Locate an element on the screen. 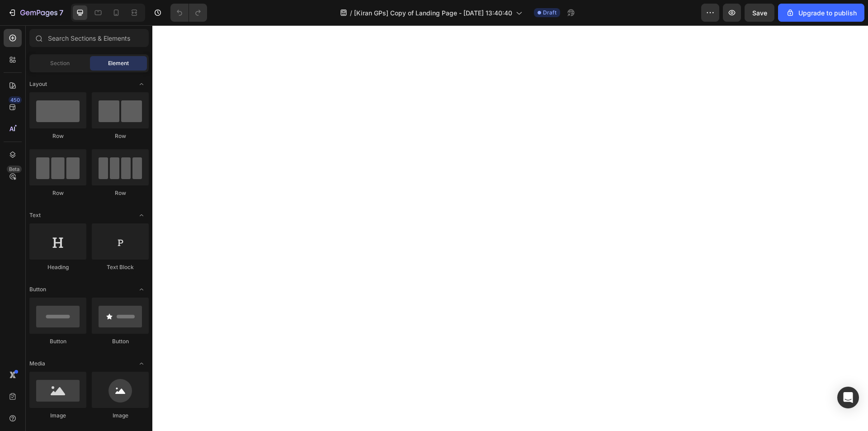  div: Text Block is located at coordinates (120, 267).